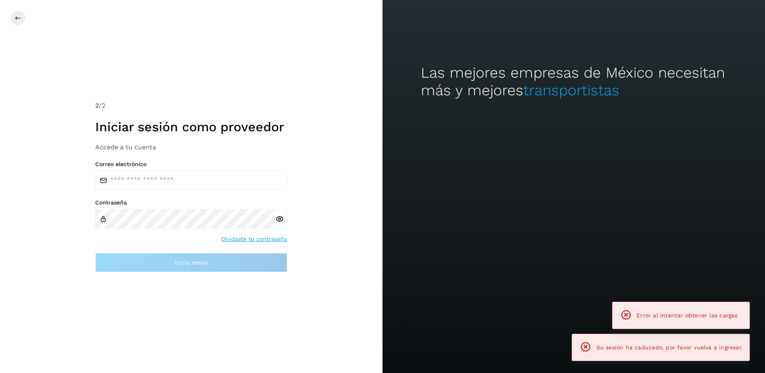  Describe the element at coordinates (574, 82) in the screenshot. I see `h2: Las mejores empresas de México necesitan más y mejores` at that location.